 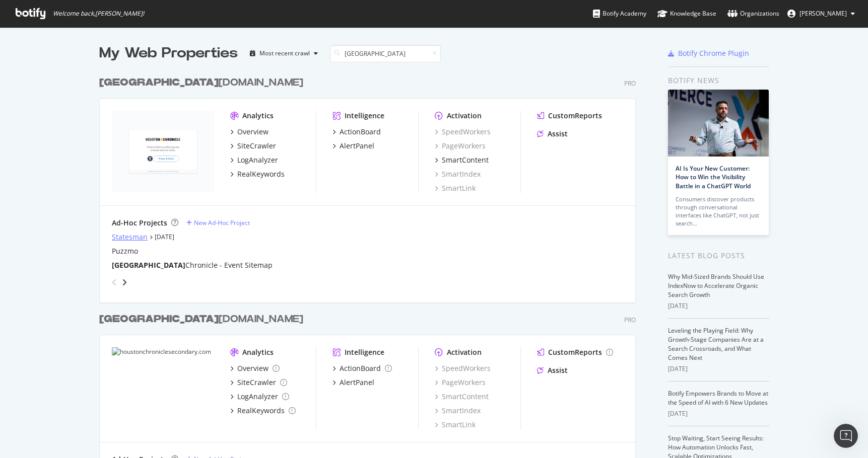 I want to click on a: AI Is Your New Customer: How to Win the Visibility Battle in a ChatGPT World, so click(x=713, y=177).